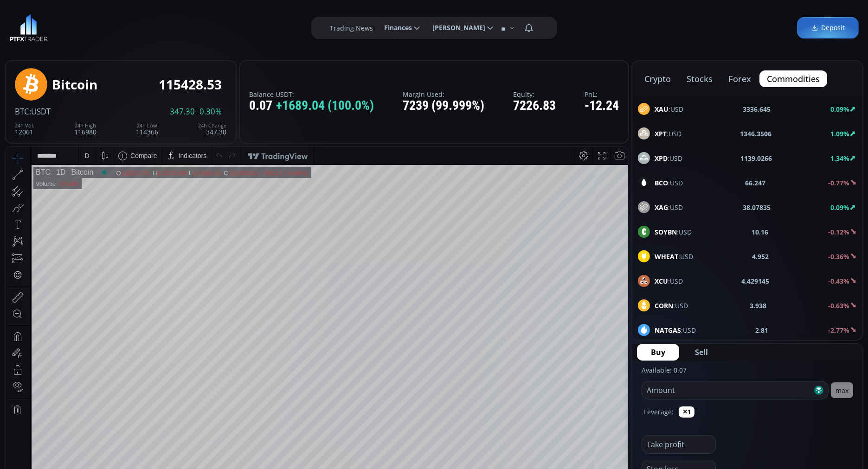 This screenshot has height=469, width=868. I want to click on b: 3.938, so click(758, 305).